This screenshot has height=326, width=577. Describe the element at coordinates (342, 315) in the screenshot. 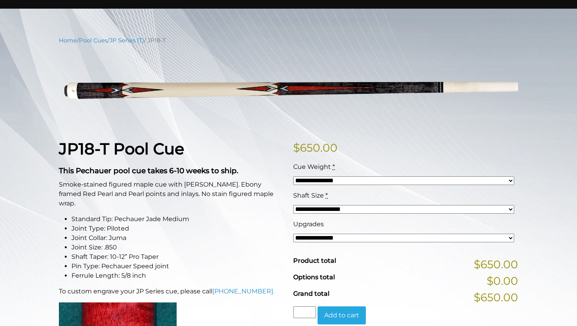

I see `button: Add to cart` at that location.